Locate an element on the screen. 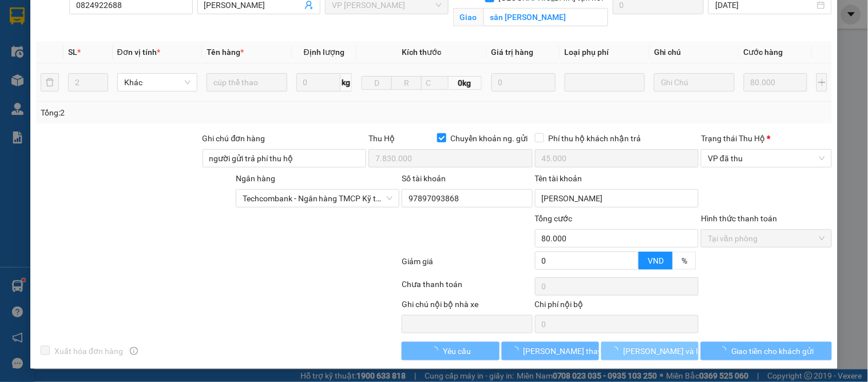 This screenshot has width=868, height=382. span: VP đã thu is located at coordinates (766, 158).